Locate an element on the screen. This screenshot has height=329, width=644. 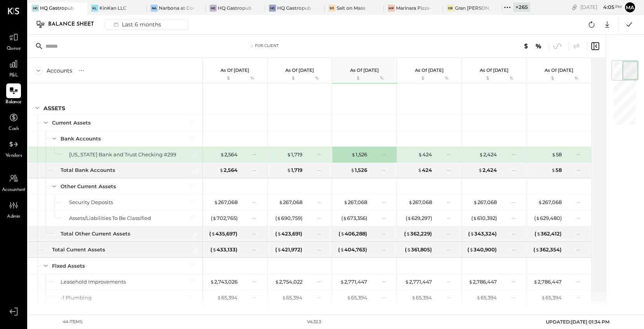
a: Balance is located at coordinates (13, 95).